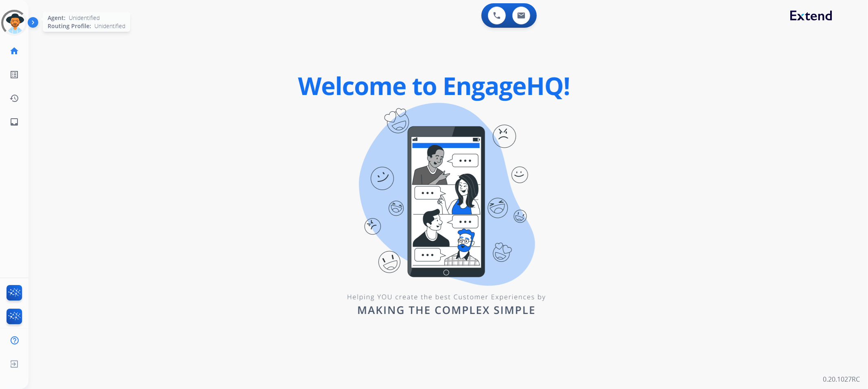 This screenshot has height=389, width=868. I want to click on mat-icon: history, so click(14, 98).